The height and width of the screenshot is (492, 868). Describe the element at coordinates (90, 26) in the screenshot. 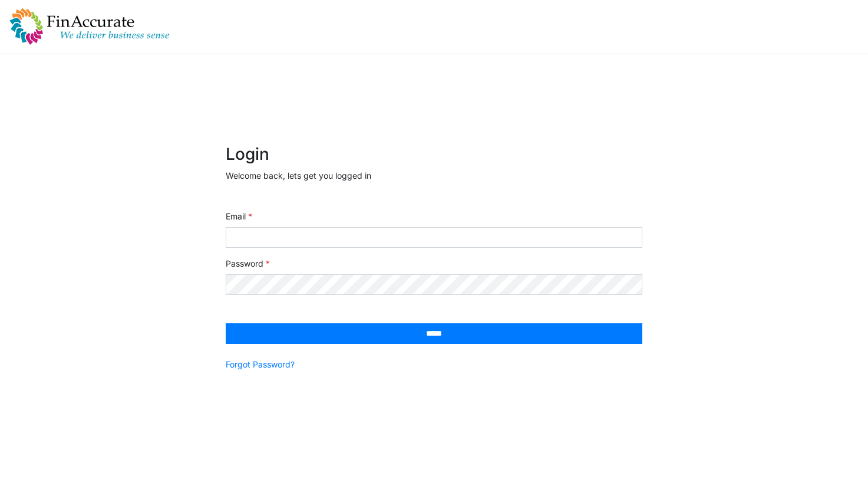

I see `img: spp logo` at that location.